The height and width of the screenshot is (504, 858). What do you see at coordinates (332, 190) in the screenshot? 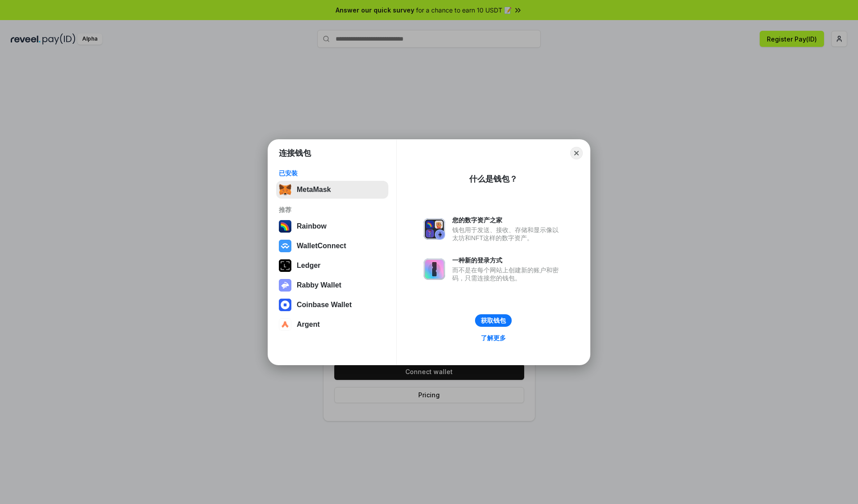
I see `button: MetaMask` at bounding box center [332, 190].